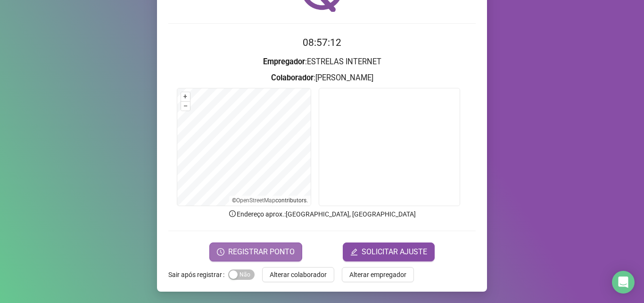  I want to click on button: REGISTRAR PONTO, so click(255, 252).